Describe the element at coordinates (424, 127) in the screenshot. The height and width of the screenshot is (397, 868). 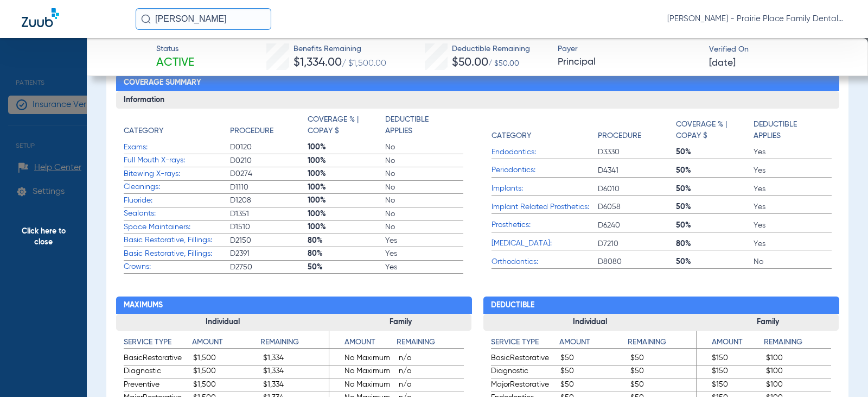
I see `app-breakdown-title: Deductible Applies` at that location.